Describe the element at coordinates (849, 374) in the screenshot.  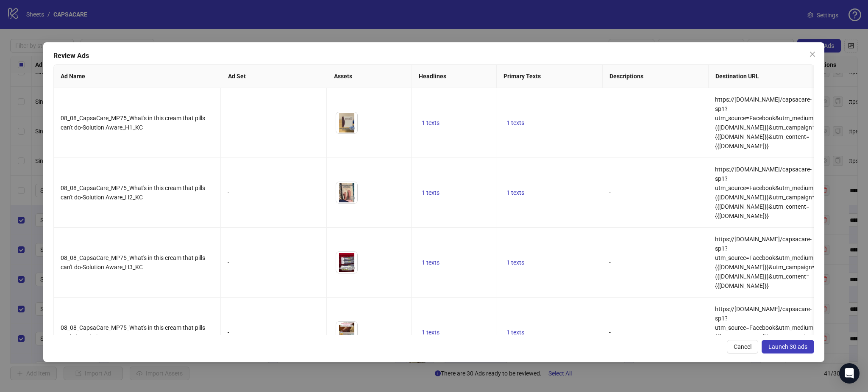
I see `div: Open Intercom Messenger` at that location.